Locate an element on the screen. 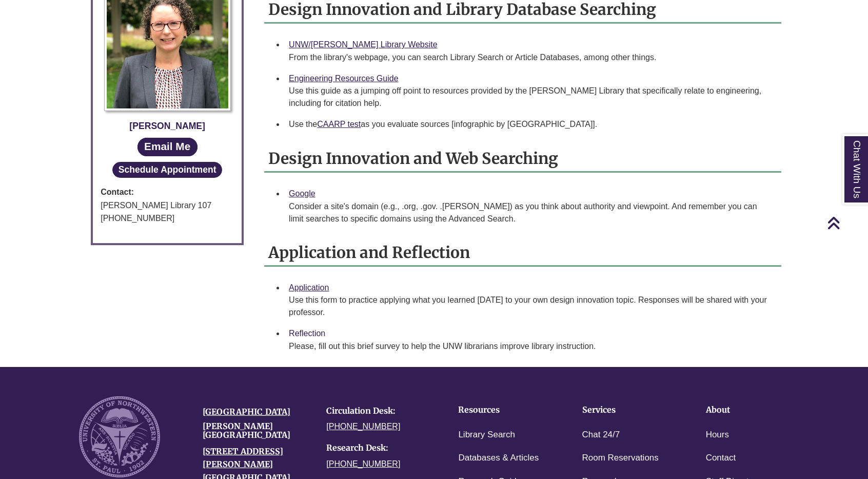 The image size is (868, 479). a: Engineering Resources Guide is located at coordinates (343, 78).